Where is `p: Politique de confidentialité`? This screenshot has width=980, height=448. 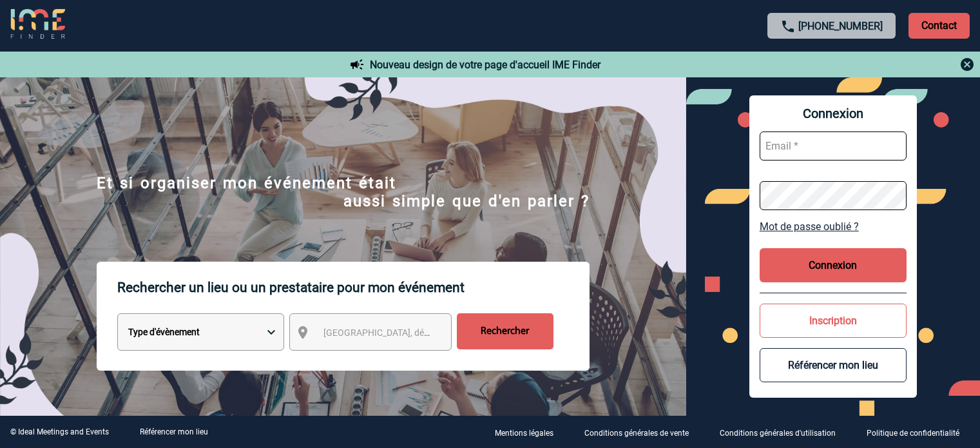
p: Politique de confidentialité is located at coordinates (913, 433).